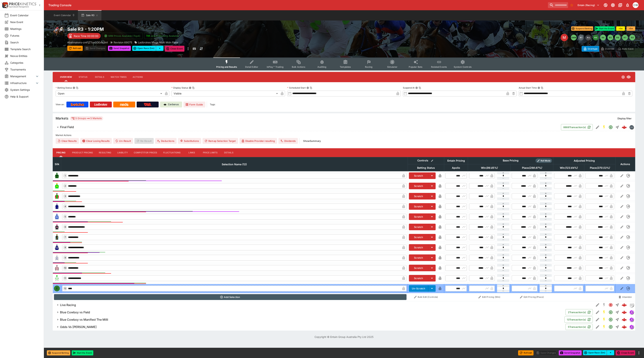 The width and height of the screenshot is (644, 358). What do you see at coordinates (625, 164) in the screenshot?
I see `th: Actions` at bounding box center [625, 164].